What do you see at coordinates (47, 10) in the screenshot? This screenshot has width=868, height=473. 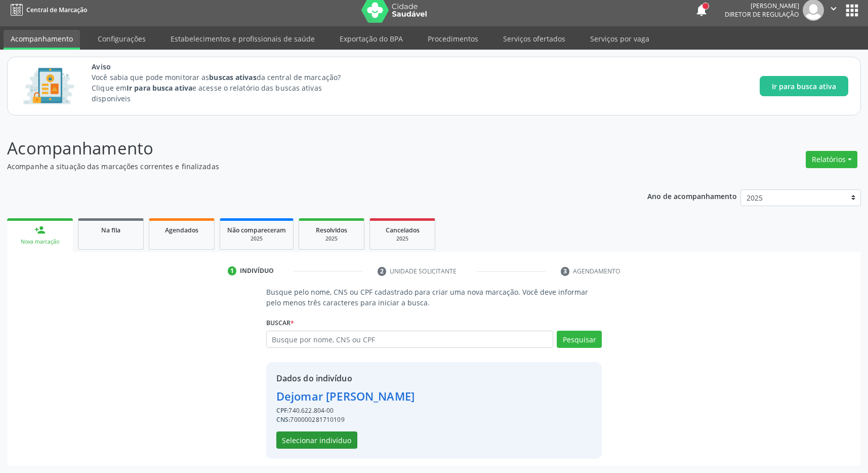 I see `a: Central de Marcação` at bounding box center [47, 10].